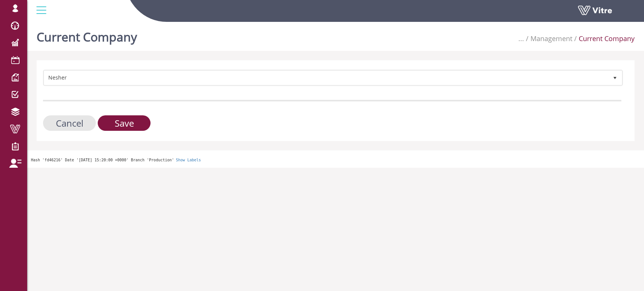  What do you see at coordinates (188, 160) in the screenshot?
I see `a: Show Labels` at bounding box center [188, 160].